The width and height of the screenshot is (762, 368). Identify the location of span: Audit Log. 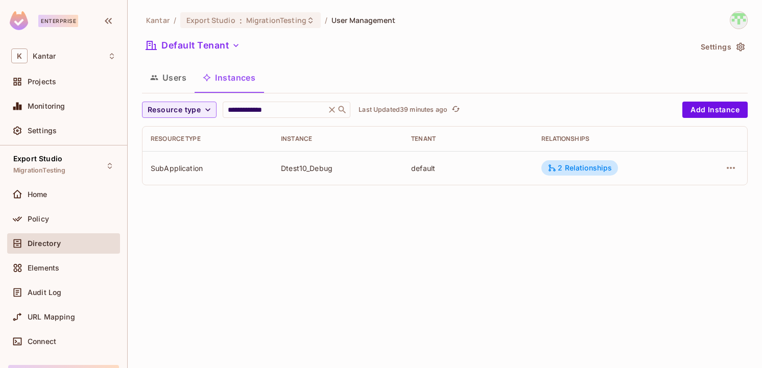
(44, 293).